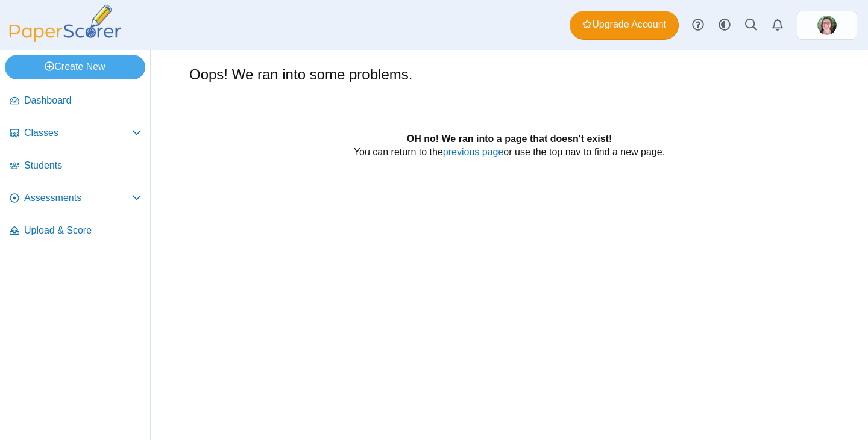 This screenshot has height=440, width=868. What do you see at coordinates (778, 25) in the screenshot?
I see `a: Alerts` at bounding box center [778, 25].